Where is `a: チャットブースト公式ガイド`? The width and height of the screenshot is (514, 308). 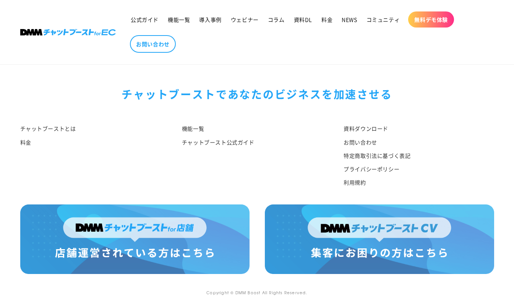 a: チャットブースト公式ガイド is located at coordinates (218, 142).